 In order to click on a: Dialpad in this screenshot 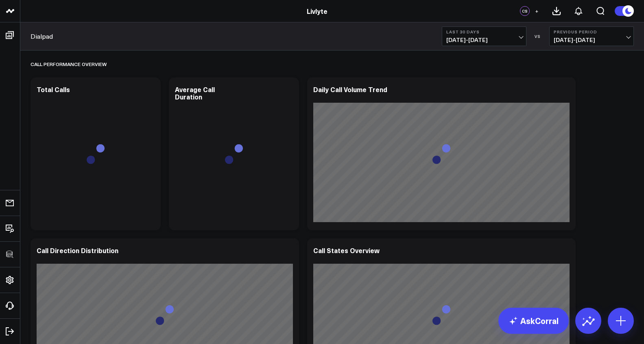, I will do `click(42, 36)`.